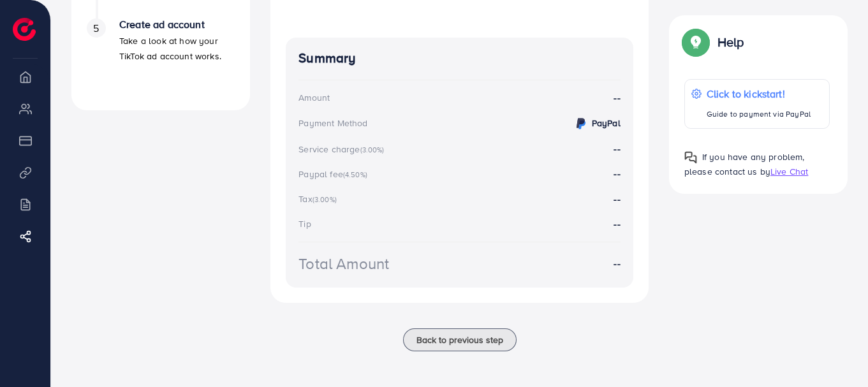 Image resolution: width=868 pixels, height=387 pixels. I want to click on h4: Create ad account, so click(176, 25).